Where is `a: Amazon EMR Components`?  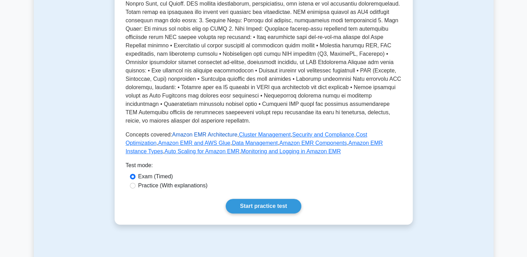 a: Amazon EMR Components is located at coordinates (313, 143).